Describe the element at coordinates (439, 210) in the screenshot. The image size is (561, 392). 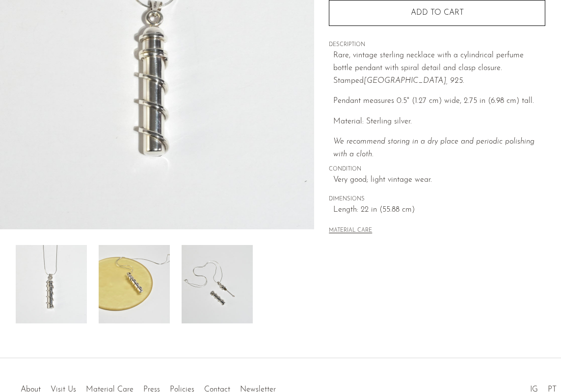
I see `span: Length: 22 in (55.88 cm)` at that location.